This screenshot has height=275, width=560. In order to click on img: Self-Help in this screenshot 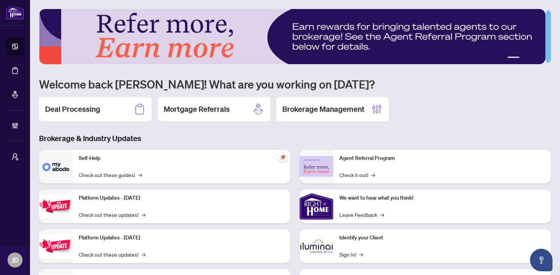, I will do `click(56, 167)`.